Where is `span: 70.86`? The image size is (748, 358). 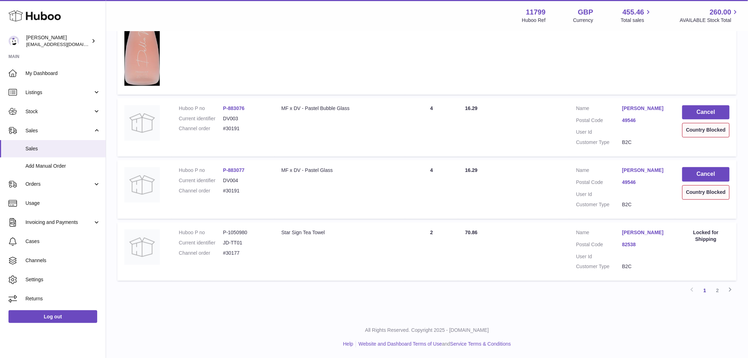
span: 70.86 is located at coordinates (471, 232).